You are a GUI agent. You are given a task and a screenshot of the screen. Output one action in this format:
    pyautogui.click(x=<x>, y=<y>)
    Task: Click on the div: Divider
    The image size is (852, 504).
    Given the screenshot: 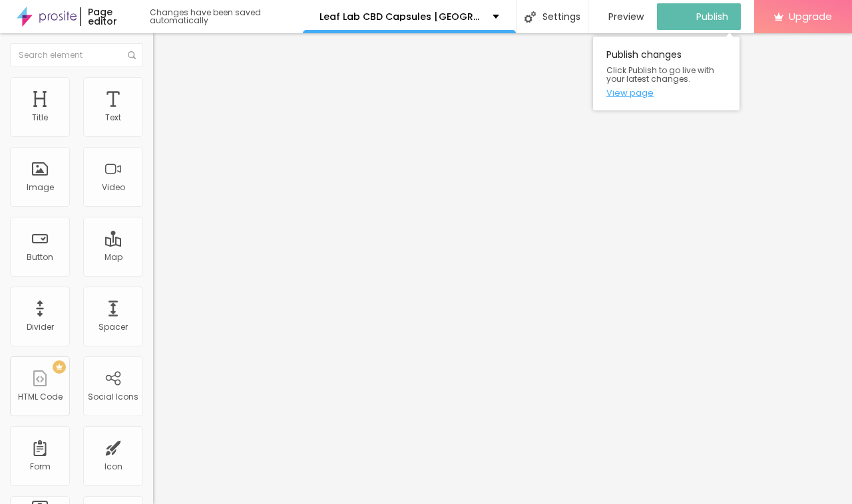 What is the action you would take?
    pyautogui.click(x=40, y=327)
    